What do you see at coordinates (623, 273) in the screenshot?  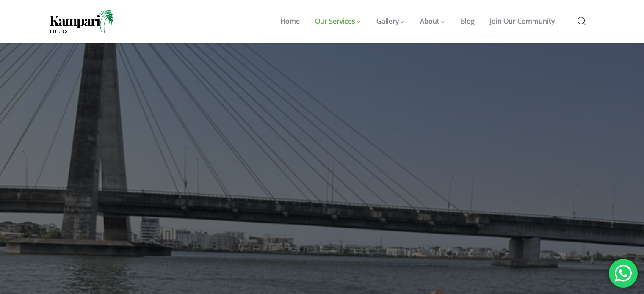 I see `div: 'Get` at bounding box center [623, 273].